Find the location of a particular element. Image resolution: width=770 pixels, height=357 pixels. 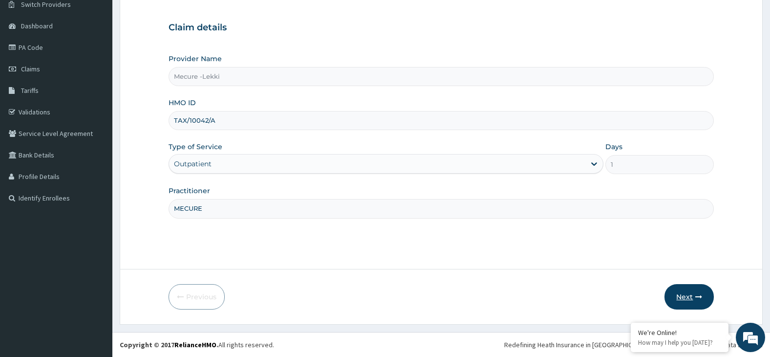

img: d_794563401_company_1708531726252_794563401 is located at coordinates (29, 61).